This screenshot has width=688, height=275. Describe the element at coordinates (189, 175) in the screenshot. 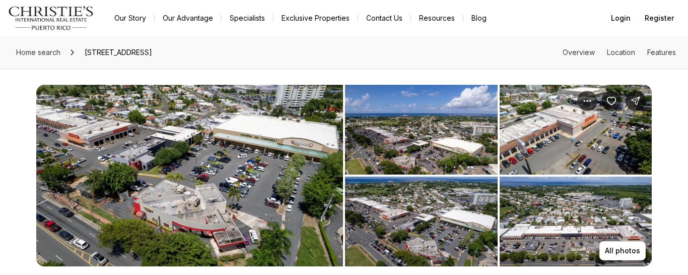

I see `li: 1 of 7` at that location.